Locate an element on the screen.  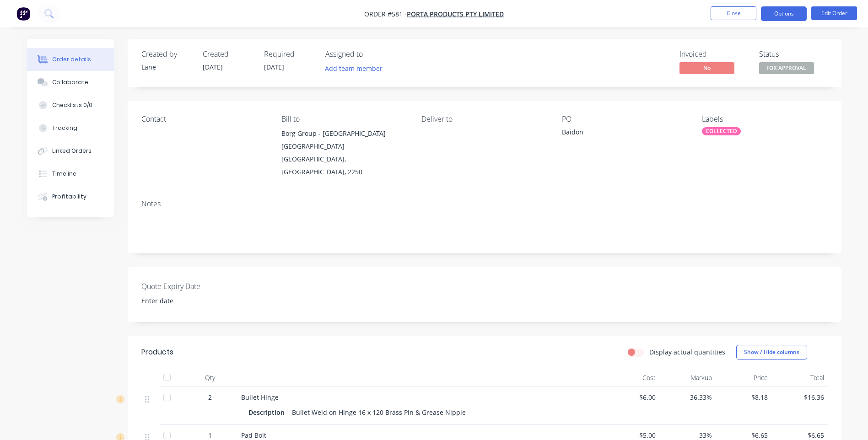
div: Linked Orders is located at coordinates (72, 151).